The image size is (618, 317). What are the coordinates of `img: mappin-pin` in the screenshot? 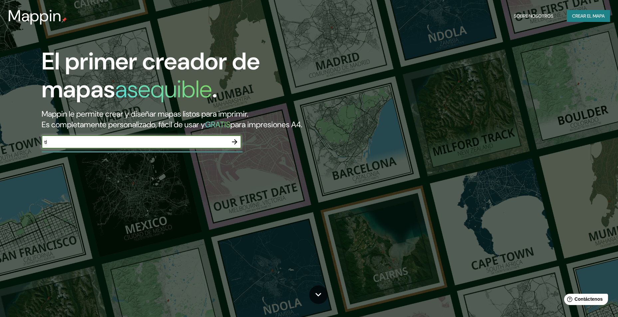 It's located at (64, 20).